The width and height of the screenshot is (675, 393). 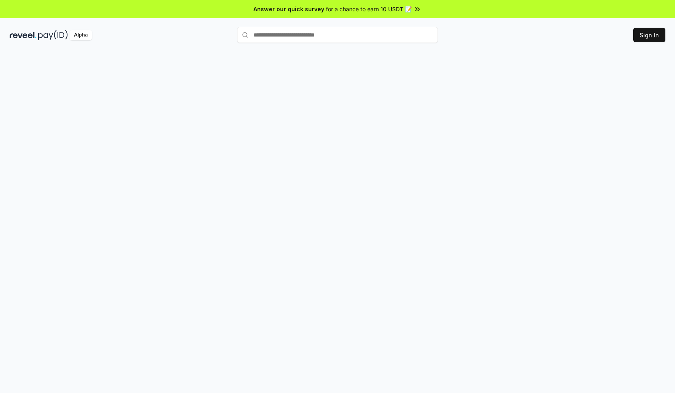 I want to click on span: Answer our quick survey, so click(x=289, y=9).